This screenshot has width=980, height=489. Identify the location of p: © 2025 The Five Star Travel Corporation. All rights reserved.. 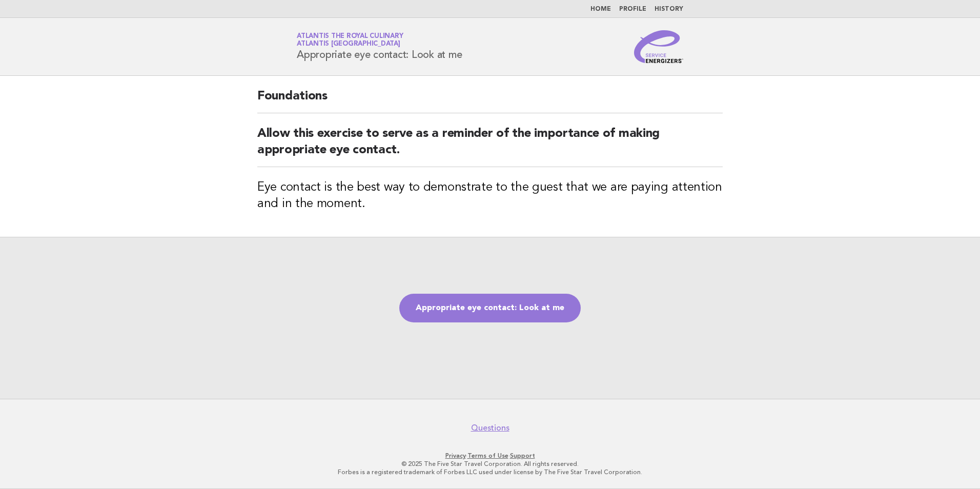
(490, 464).